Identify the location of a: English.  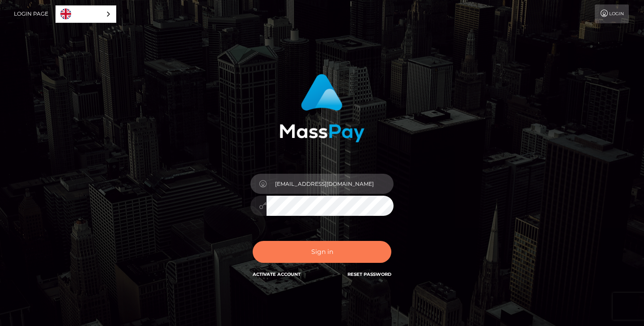
(86, 14).